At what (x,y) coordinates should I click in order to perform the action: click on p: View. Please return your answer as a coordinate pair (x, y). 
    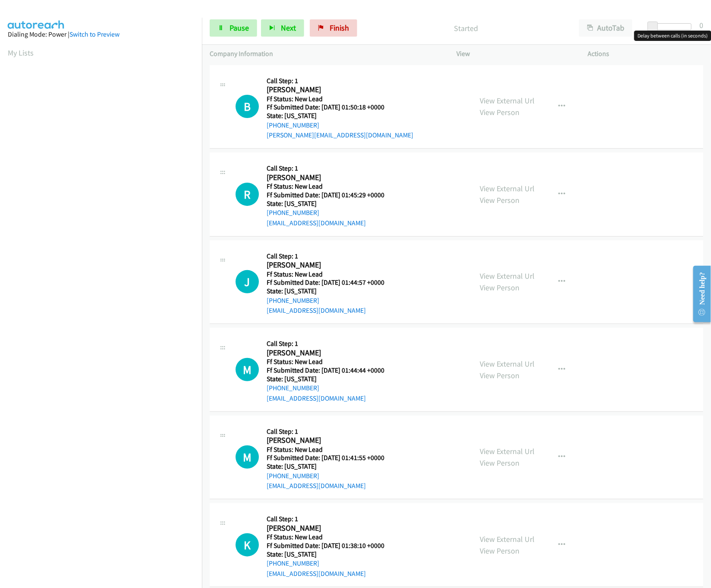
    Looking at the image, I should click on (514, 54).